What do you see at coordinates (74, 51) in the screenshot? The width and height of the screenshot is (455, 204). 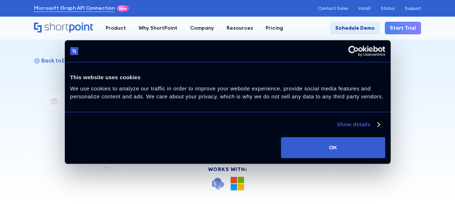 I see `img: logo` at bounding box center [74, 51].